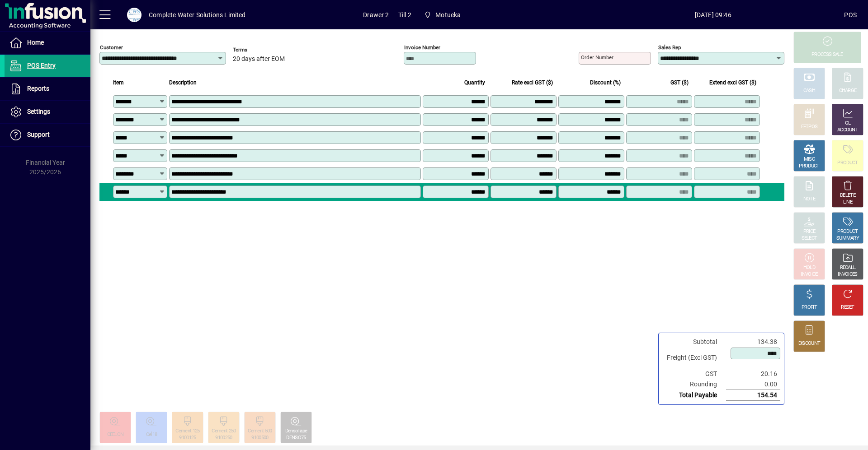 This screenshot has height=450, width=868. What do you see at coordinates (35, 43) in the screenshot?
I see `span: Home` at bounding box center [35, 43].